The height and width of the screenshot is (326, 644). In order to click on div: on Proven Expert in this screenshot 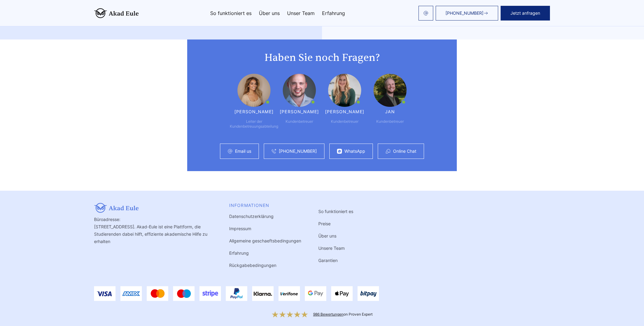, I will do `click(343, 314)`.